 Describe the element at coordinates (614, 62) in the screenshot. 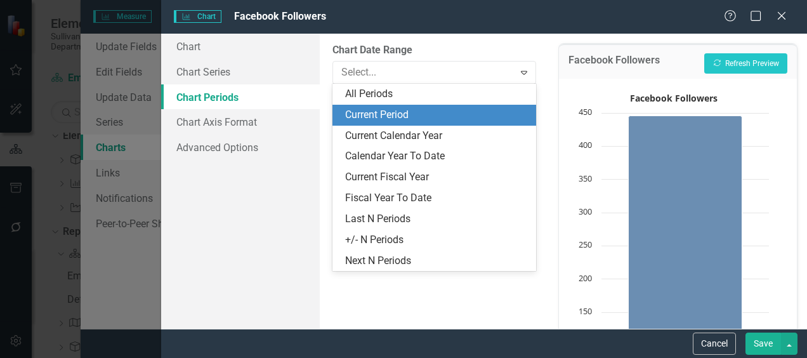

I see `h3: Facebook Followers` at that location.